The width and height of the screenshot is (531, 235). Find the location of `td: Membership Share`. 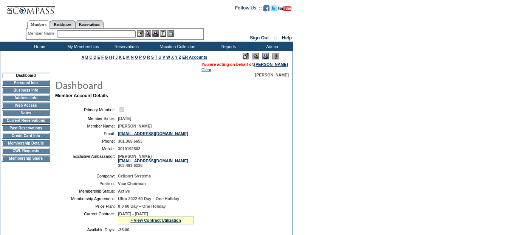

td: Membership Share is located at coordinates (26, 158).